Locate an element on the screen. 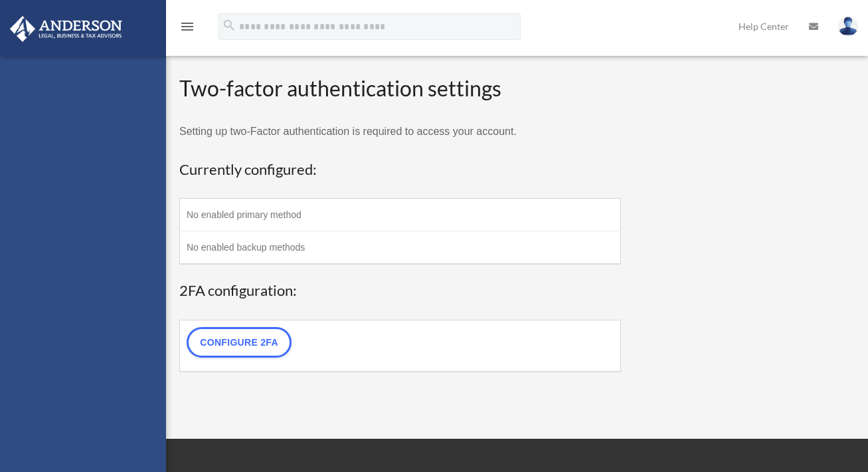 The height and width of the screenshot is (472, 868). td: No enabled primary method is located at coordinates (401, 214).